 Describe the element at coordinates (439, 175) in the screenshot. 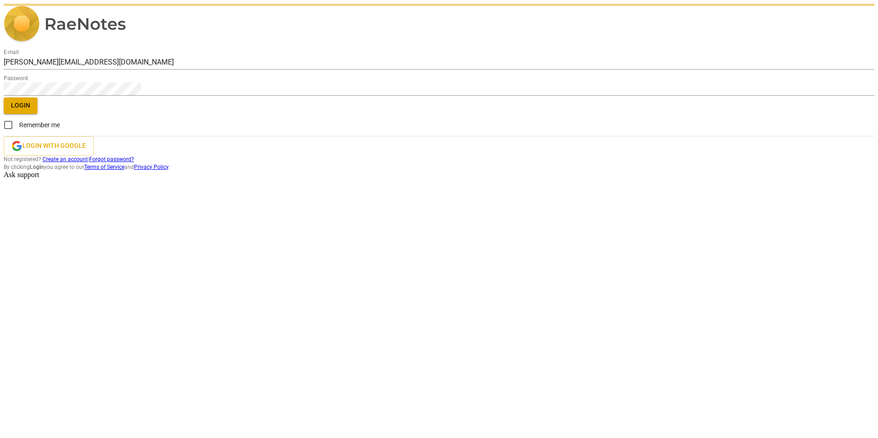

I see `div: Ask support` at that location.